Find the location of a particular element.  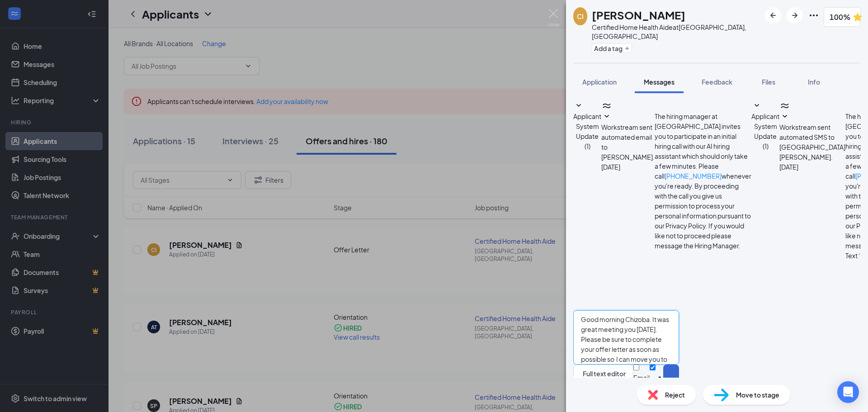

div: CI is located at coordinates (580, 16).